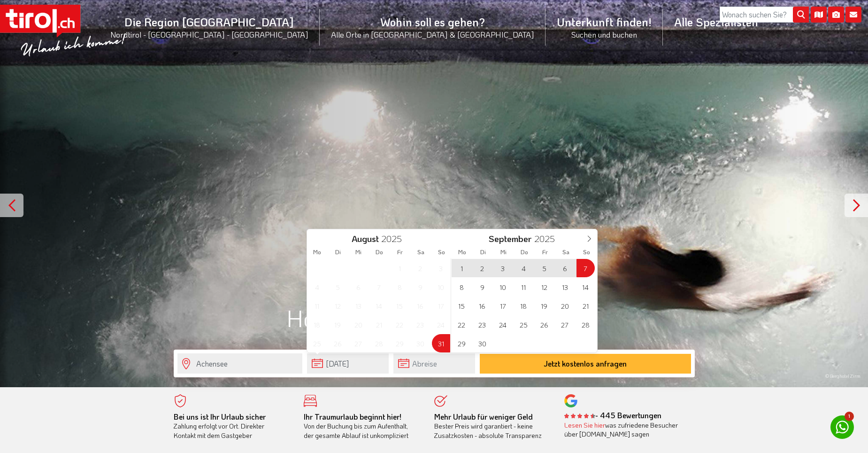 This screenshot has width=868, height=453. I want to click on span: September 6, 2025, so click(565, 268).